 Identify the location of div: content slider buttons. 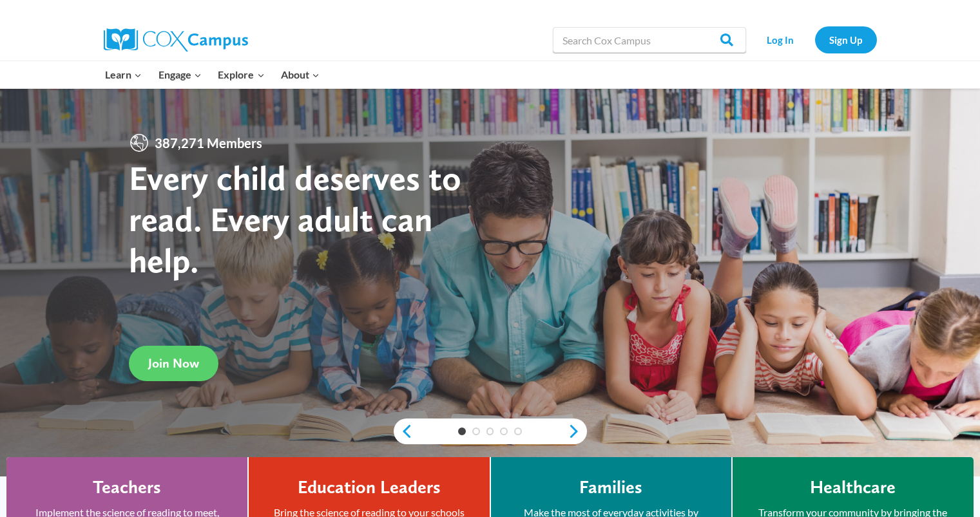
(490, 431).